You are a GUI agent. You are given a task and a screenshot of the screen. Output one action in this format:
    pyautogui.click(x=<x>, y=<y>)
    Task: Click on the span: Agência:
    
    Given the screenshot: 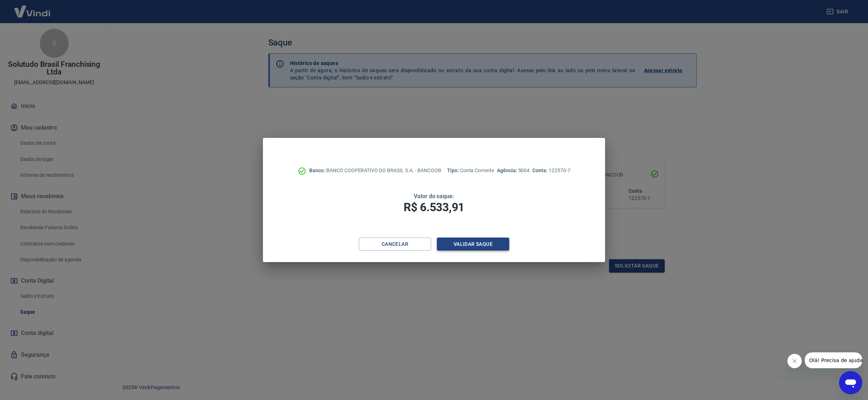 What is the action you would take?
    pyautogui.click(x=508, y=171)
    